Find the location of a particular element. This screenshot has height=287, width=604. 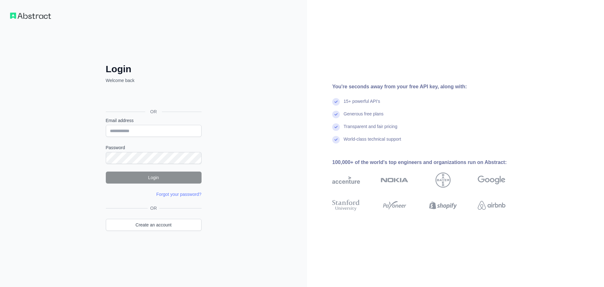

img: Workflow is located at coordinates (31, 16).